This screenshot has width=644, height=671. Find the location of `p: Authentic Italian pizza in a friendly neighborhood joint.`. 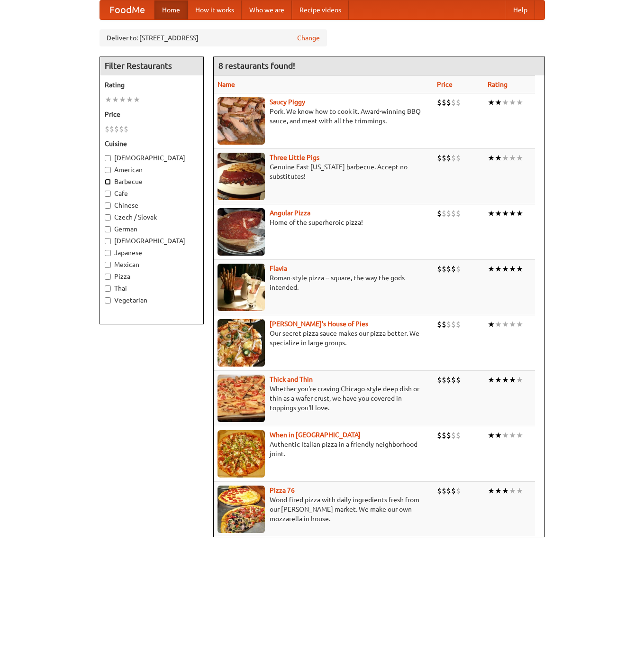

p: Authentic Italian pizza in a friendly neighborhood joint. is located at coordinates (324, 449).